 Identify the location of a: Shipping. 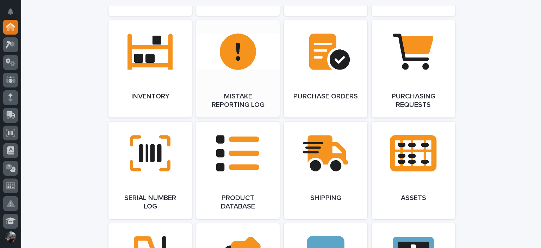
(325, 170).